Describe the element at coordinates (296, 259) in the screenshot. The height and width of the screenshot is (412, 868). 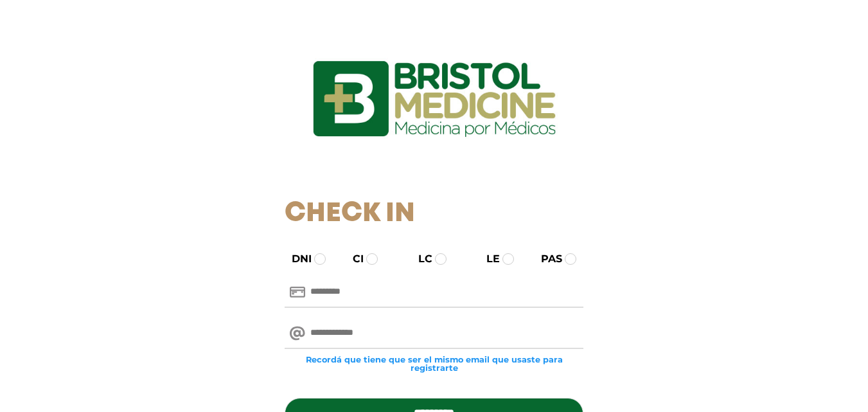
I see `label: DNI` at that location.